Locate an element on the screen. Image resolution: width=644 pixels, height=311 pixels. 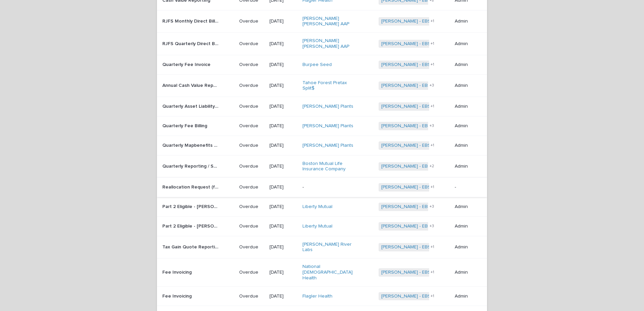
p: Quarterly Fee Invoice is located at coordinates (187, 64).